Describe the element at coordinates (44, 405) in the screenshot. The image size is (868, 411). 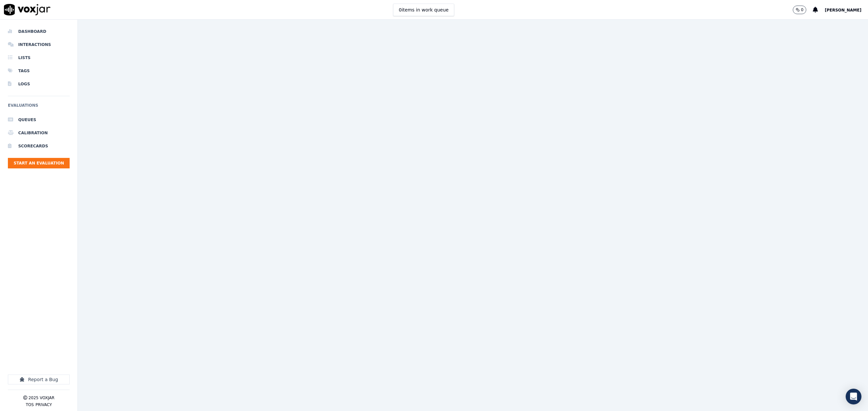
I see `button: Privacy` at that location.